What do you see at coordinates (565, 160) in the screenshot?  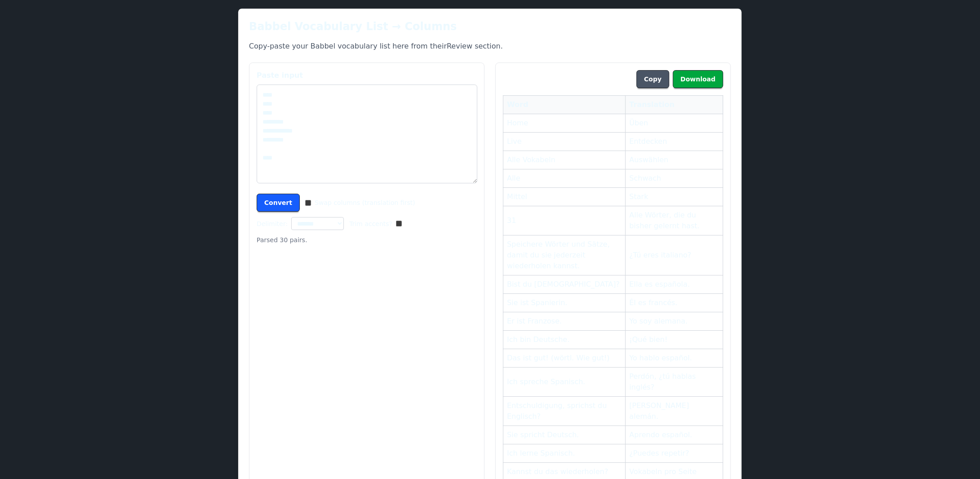 I see `td: Alle Vokabeln` at bounding box center [565, 160].